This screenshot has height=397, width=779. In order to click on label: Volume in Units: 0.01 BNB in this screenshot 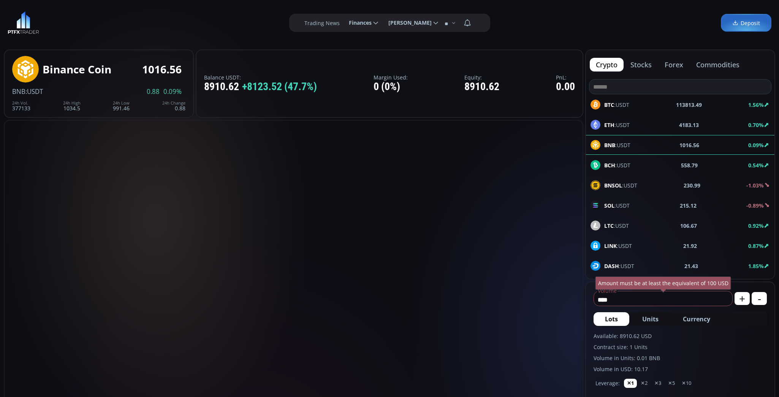, I will do `click(680, 358)`.